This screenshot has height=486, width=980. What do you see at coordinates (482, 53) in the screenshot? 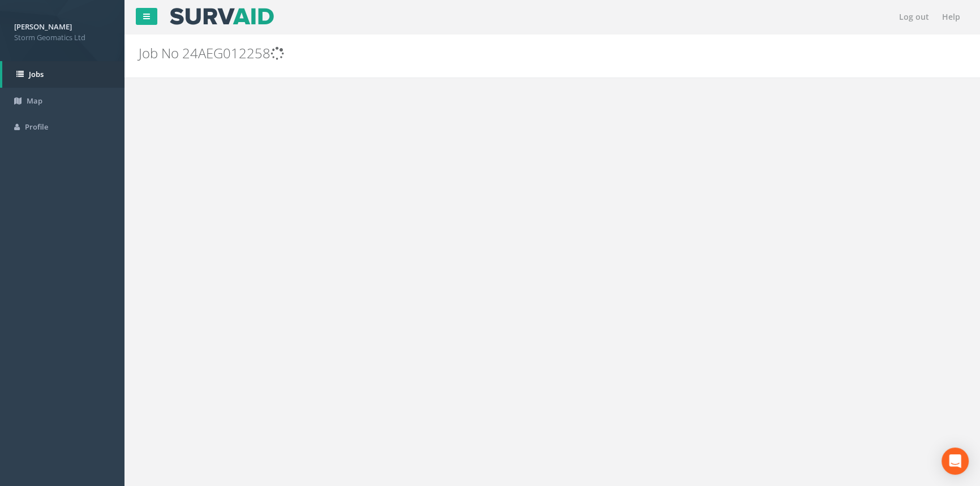
I see `h2: Job No 24AEG012258` at bounding box center [482, 53].